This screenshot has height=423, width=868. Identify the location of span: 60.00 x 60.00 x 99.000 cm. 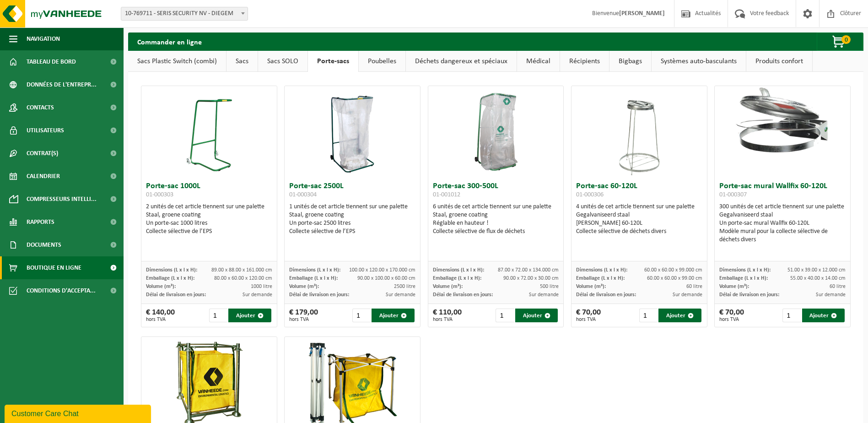
(673, 270).